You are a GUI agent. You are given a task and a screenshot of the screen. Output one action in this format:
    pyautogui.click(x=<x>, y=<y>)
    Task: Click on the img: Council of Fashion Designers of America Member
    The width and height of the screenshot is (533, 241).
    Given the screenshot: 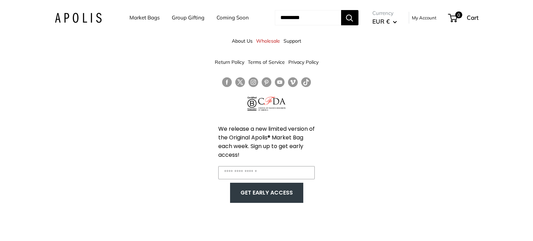 What is the action you would take?
    pyautogui.click(x=272, y=104)
    